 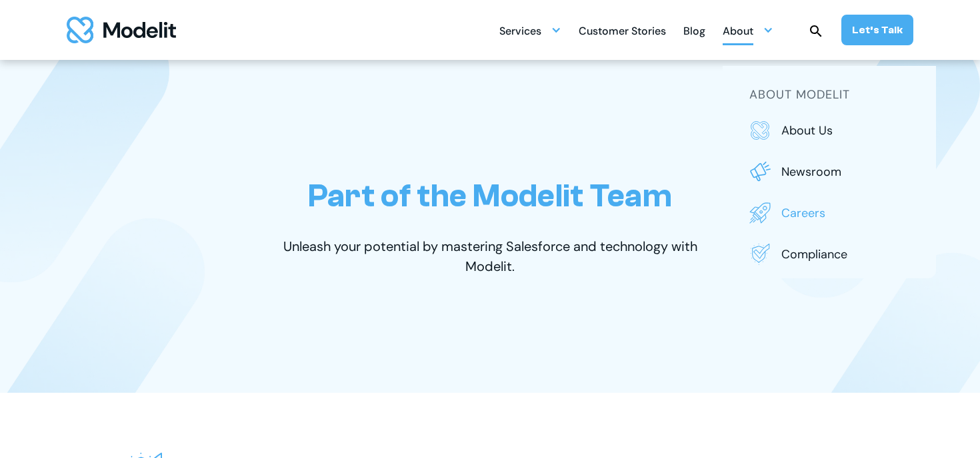 I want to click on h1: Part of the Modelit Team, so click(x=490, y=196).